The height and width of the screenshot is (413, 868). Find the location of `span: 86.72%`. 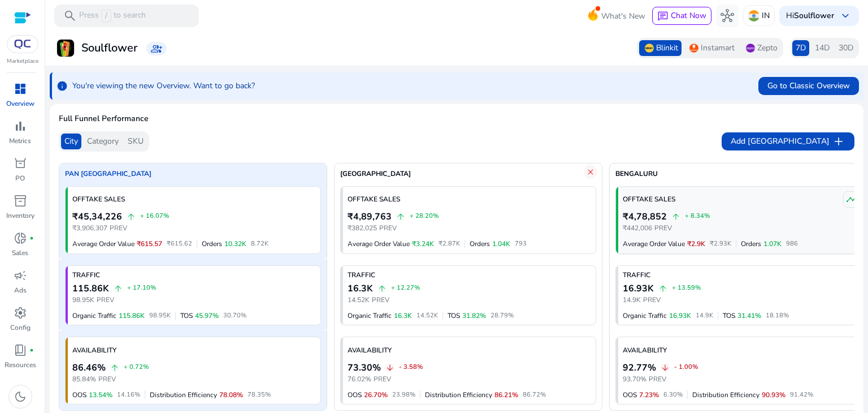

span: 86.72% is located at coordinates (534, 395).